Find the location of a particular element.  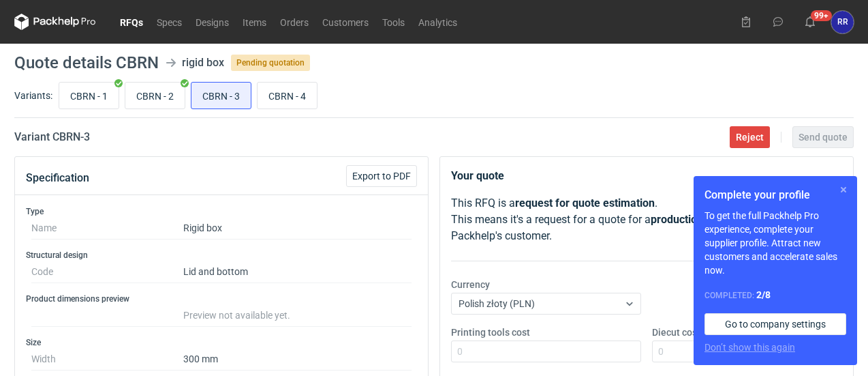

h1: Complete your profile is located at coordinates (775, 195).